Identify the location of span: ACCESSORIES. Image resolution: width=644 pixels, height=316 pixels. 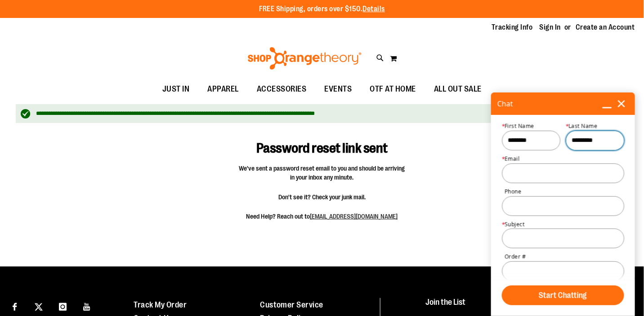
(281, 89).